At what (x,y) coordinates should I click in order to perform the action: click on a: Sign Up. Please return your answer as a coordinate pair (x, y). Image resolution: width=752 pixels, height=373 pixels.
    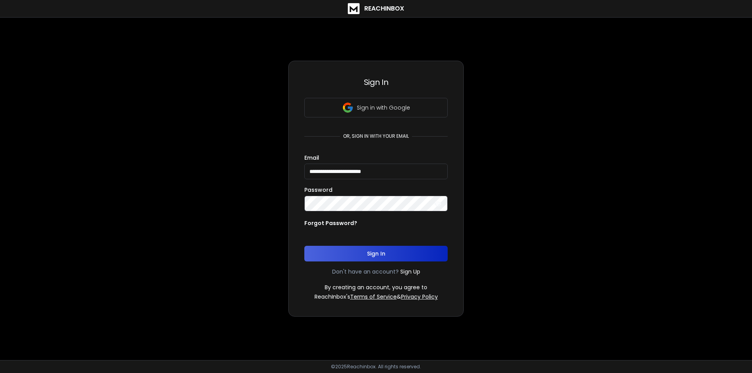
    Looking at the image, I should click on (410, 272).